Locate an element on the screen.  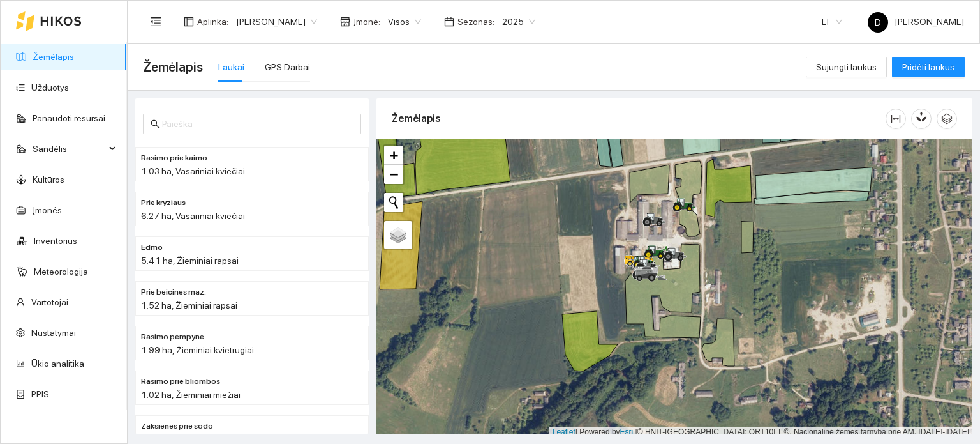
a: Esri is located at coordinates (627, 432).